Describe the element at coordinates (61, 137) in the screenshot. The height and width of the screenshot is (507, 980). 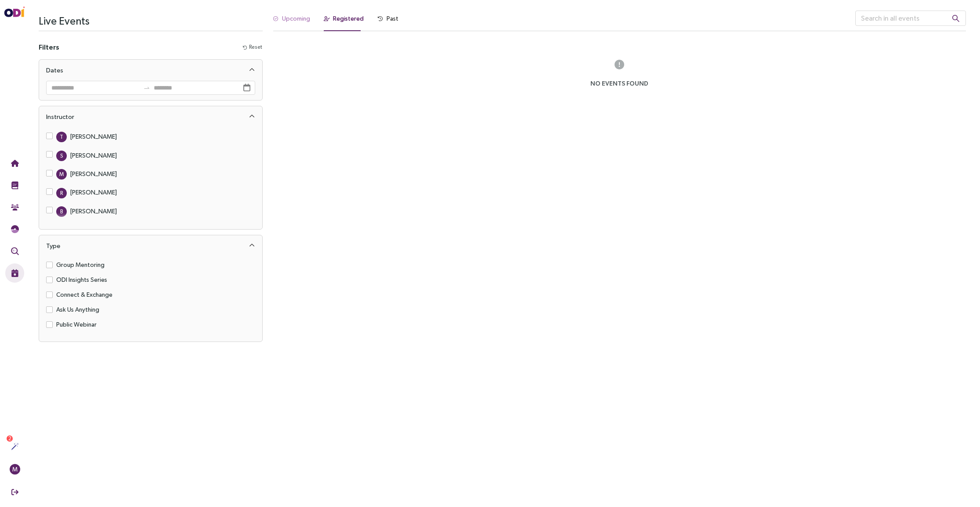
I see `span: T` at that location.